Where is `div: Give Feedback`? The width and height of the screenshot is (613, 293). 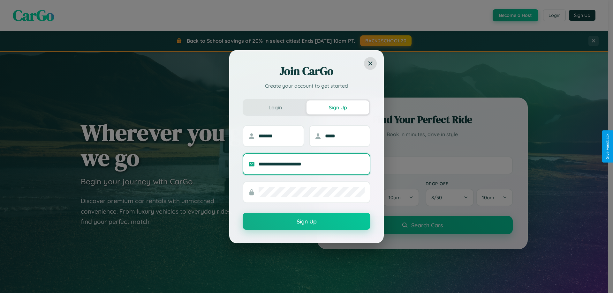
div: Give Feedback is located at coordinates (607, 147).